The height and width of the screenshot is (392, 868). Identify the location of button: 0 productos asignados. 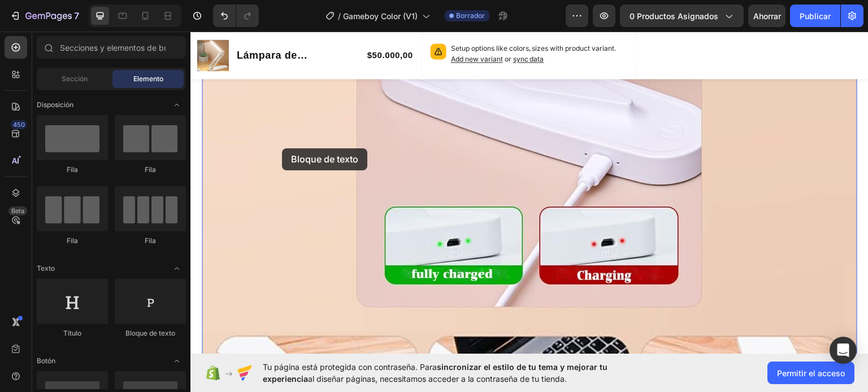
(681, 16).